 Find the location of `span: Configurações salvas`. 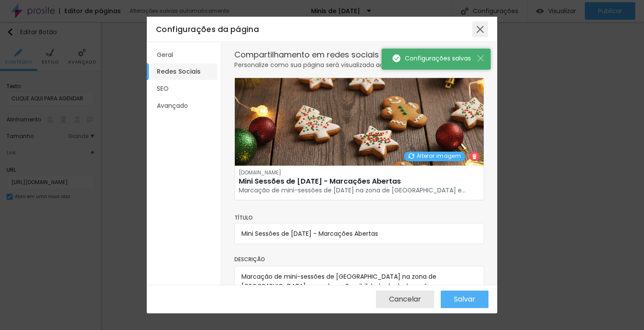

span: Configurações salvas is located at coordinates (436, 58).